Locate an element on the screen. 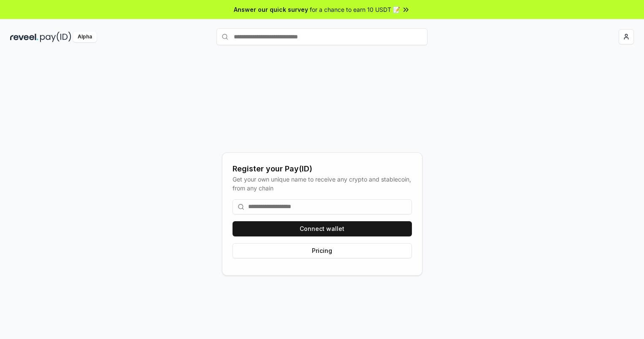 Image resolution: width=644 pixels, height=339 pixels. span: Answer our quick survey is located at coordinates (271, 9).